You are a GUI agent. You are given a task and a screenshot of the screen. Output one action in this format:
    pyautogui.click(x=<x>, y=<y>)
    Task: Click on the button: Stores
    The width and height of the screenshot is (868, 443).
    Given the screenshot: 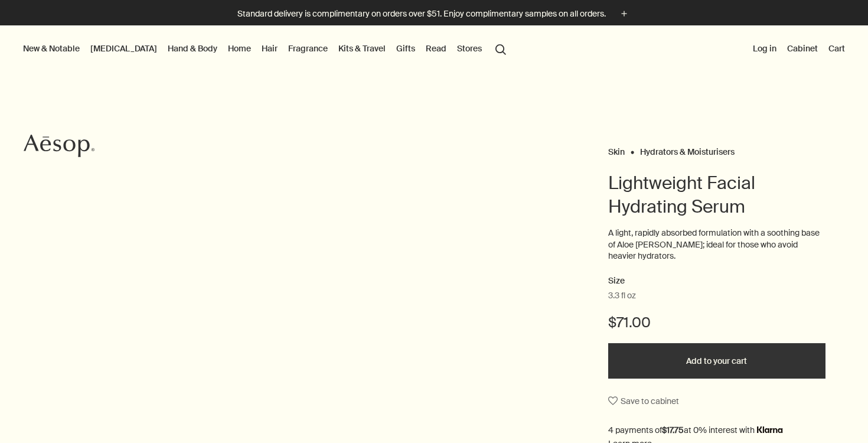 What is the action you would take?
    pyautogui.click(x=470, y=48)
    